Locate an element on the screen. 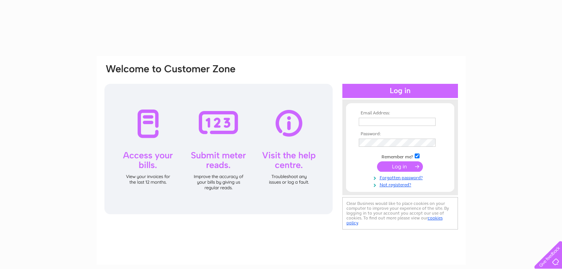 The image size is (562, 269). a: cookies policy is located at coordinates (395, 221).